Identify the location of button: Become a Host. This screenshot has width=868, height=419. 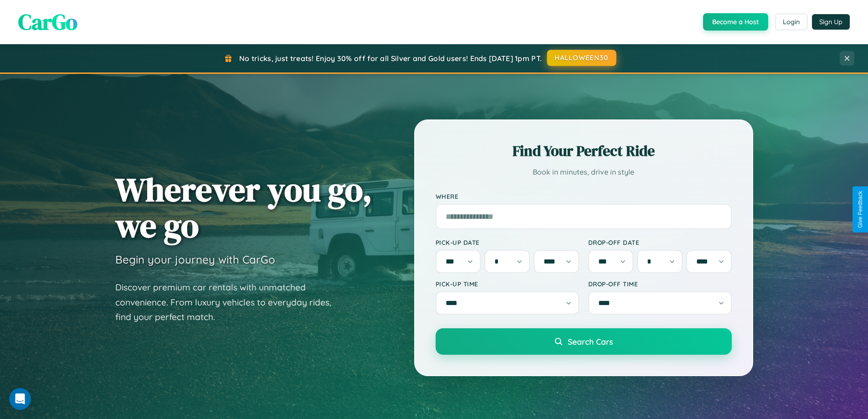
(735, 22).